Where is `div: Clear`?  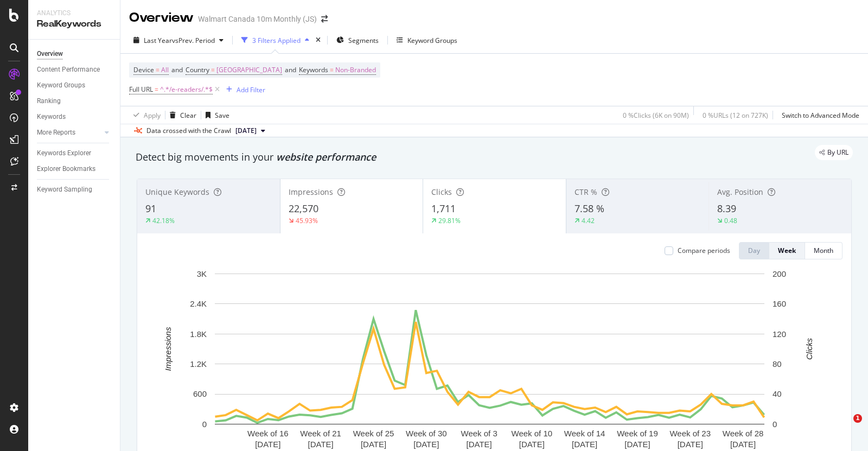
div: Clear is located at coordinates (188, 115).